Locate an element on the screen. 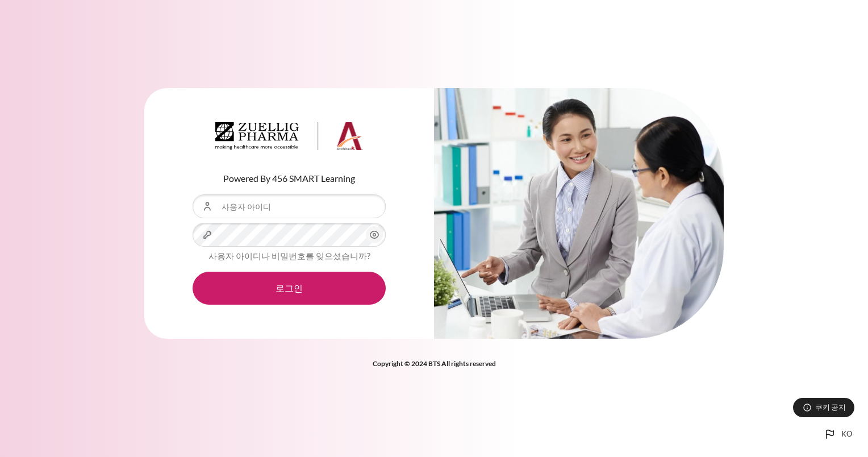 This screenshot has height=457, width=868. p: Powered By 456 SMART Learning is located at coordinates (289, 179).